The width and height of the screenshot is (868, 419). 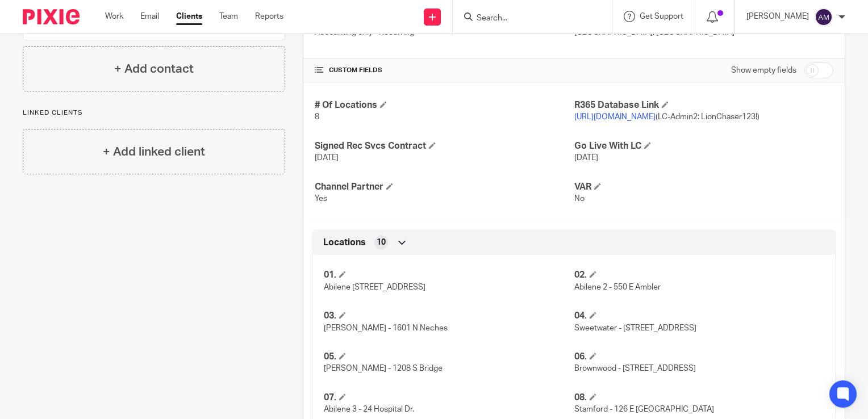 I want to click on h4: Signed Rec Svcs Contract, so click(x=444, y=146).